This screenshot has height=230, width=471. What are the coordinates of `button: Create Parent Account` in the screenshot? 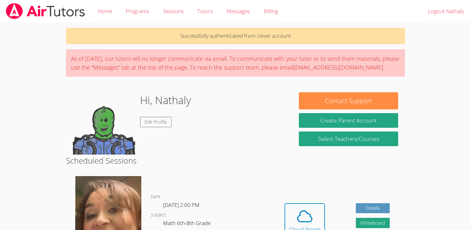 It's located at (348, 120).